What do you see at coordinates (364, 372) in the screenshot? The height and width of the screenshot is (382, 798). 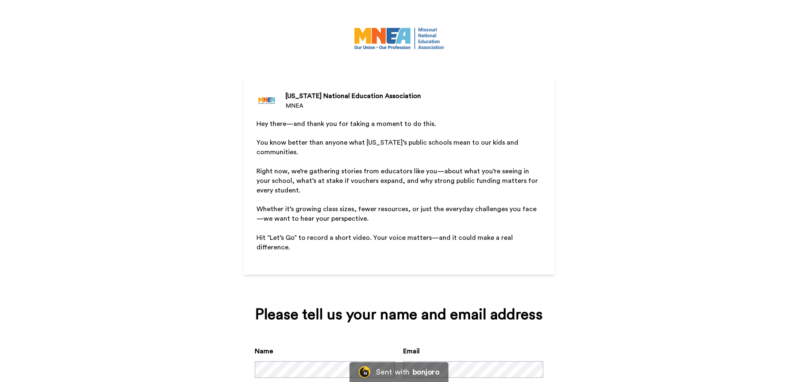 I see `img: Bonjoro Logo` at bounding box center [364, 372].